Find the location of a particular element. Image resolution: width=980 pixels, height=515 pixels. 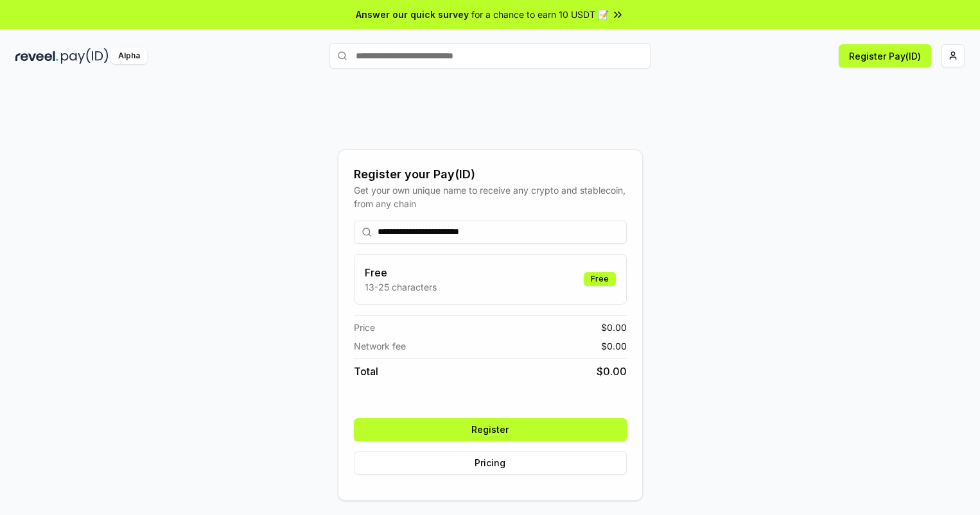

span: for a chance to earn 10 USDT 📝 is located at coordinates (540, 14).